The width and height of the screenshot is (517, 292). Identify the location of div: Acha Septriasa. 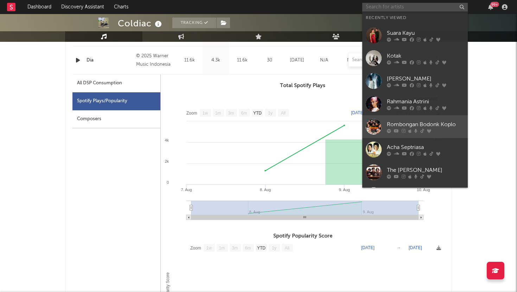
(426, 147).